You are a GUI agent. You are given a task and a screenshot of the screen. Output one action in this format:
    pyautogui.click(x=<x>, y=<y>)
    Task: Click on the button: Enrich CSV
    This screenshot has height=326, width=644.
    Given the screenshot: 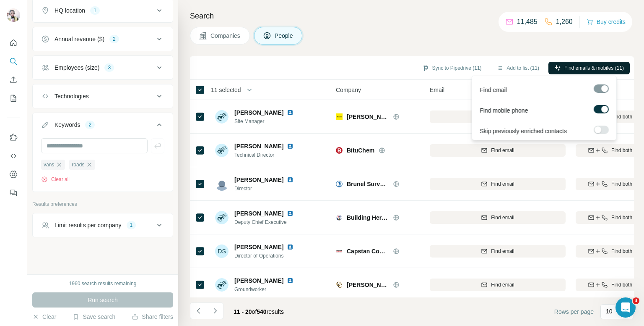 What is the action you would take?
    pyautogui.click(x=14, y=80)
    